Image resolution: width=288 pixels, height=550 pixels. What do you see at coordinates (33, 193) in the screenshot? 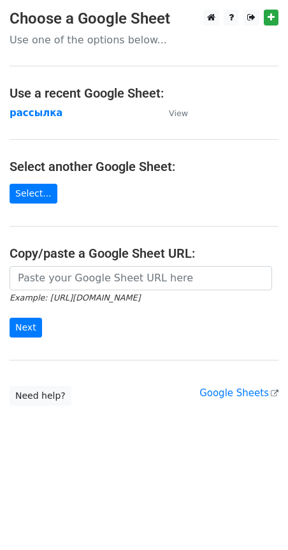
I see `a: Select...` at bounding box center [33, 193].